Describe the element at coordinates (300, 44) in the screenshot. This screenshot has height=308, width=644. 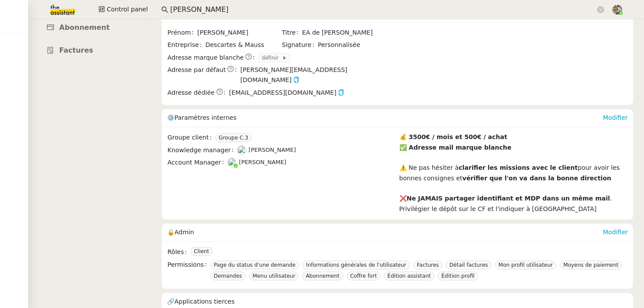
I see `span: Signature` at that location.